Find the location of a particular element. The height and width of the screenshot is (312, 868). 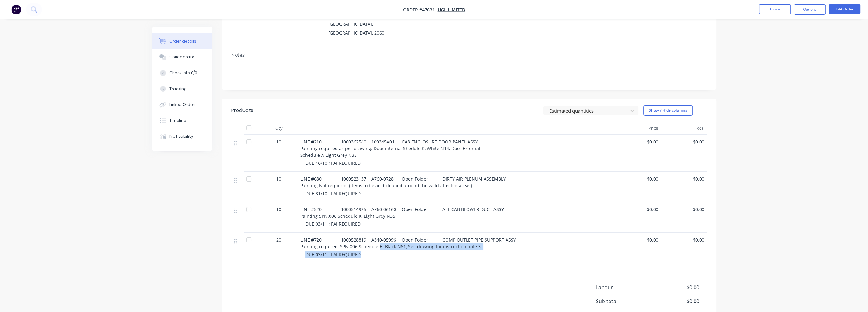

div: Profitability is located at coordinates (181, 136).